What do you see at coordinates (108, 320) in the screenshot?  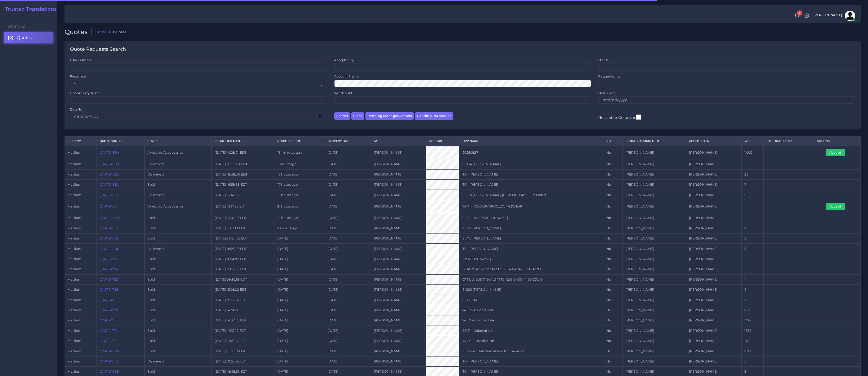 I see `a: QAR124718` at bounding box center [108, 320].